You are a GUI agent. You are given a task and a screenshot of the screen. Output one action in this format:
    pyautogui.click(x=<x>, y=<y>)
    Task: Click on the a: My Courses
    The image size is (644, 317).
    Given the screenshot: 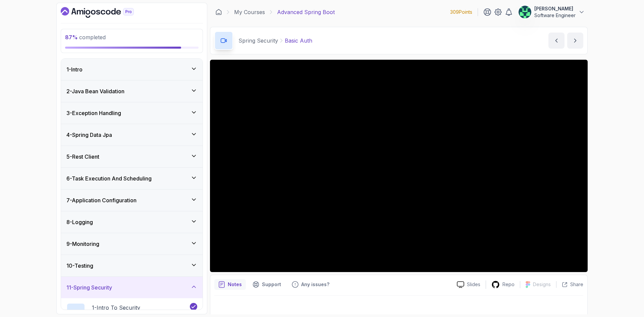 What is the action you would take?
    pyautogui.click(x=250, y=12)
    